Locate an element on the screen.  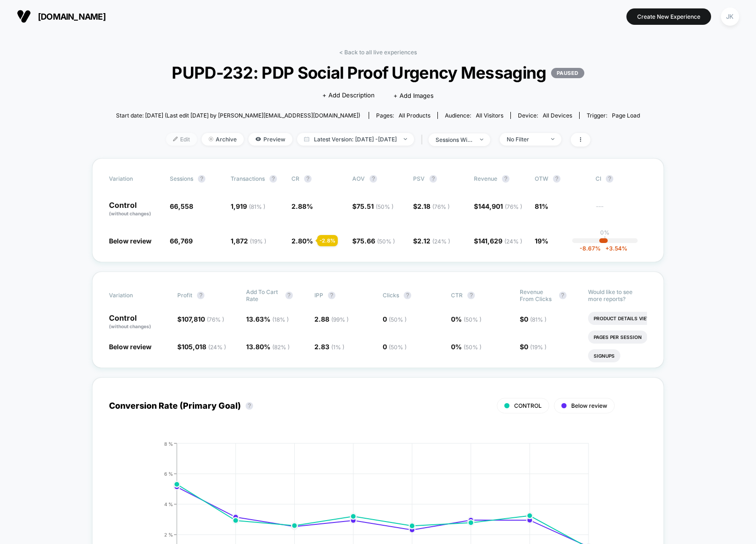
span: 2.83 is located at coordinates (329, 346).